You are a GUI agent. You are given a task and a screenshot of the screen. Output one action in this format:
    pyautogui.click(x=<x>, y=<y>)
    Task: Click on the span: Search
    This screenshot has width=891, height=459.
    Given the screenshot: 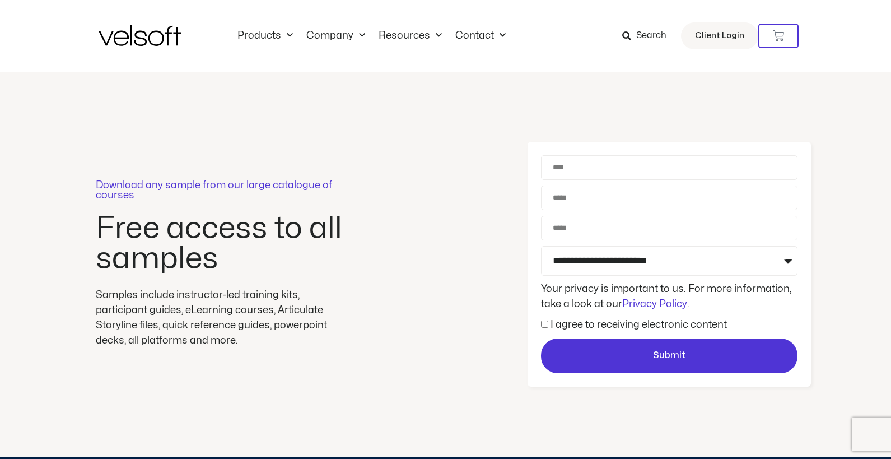 What is the action you would take?
    pyautogui.click(x=651, y=36)
    